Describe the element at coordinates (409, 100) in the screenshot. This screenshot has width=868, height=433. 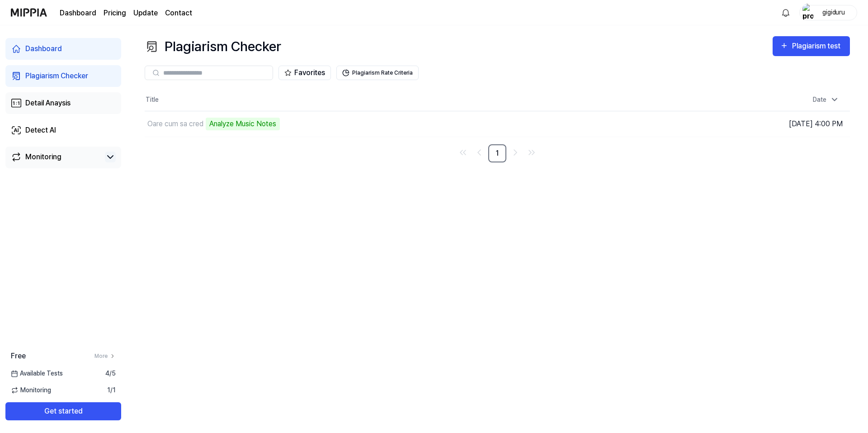
I see `th: Title` at that location.